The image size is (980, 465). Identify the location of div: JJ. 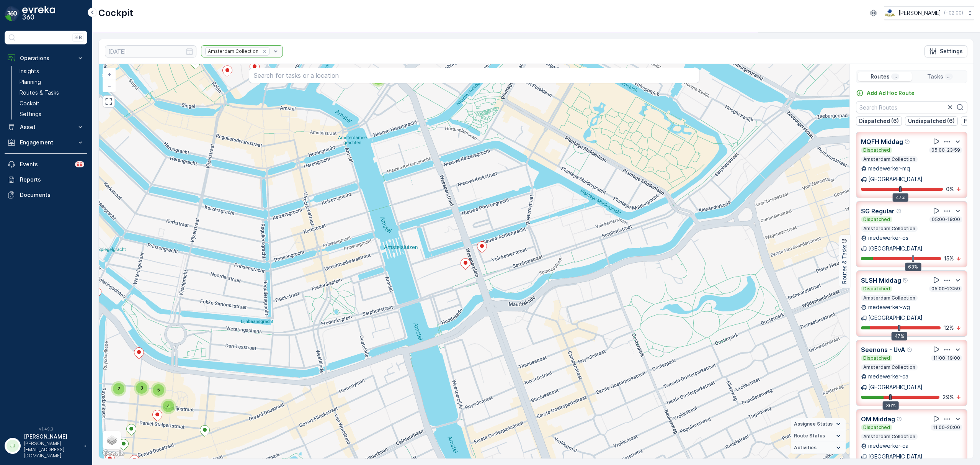
(13, 446).